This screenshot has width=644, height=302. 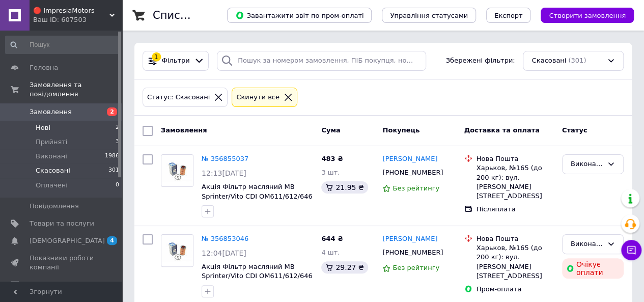 What do you see at coordinates (62, 45) in the screenshot?
I see `input: Пошук` at bounding box center [62, 45].